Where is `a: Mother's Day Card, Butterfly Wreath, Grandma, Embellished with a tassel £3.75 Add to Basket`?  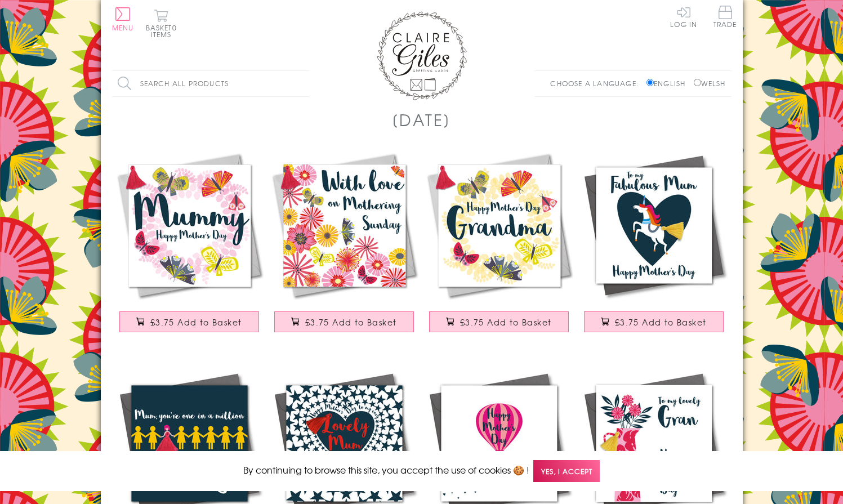
a: Mother's Day Card, Butterfly Wreath, Grandma, Embellished with a tassel £3.75 Add to Basket is located at coordinates (499, 245).